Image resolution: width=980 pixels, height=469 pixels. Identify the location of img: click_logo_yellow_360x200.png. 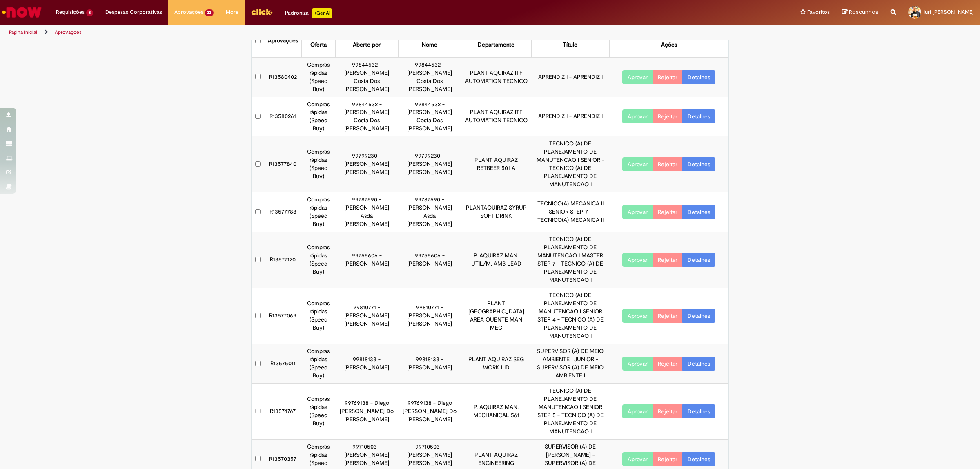
(261, 12).